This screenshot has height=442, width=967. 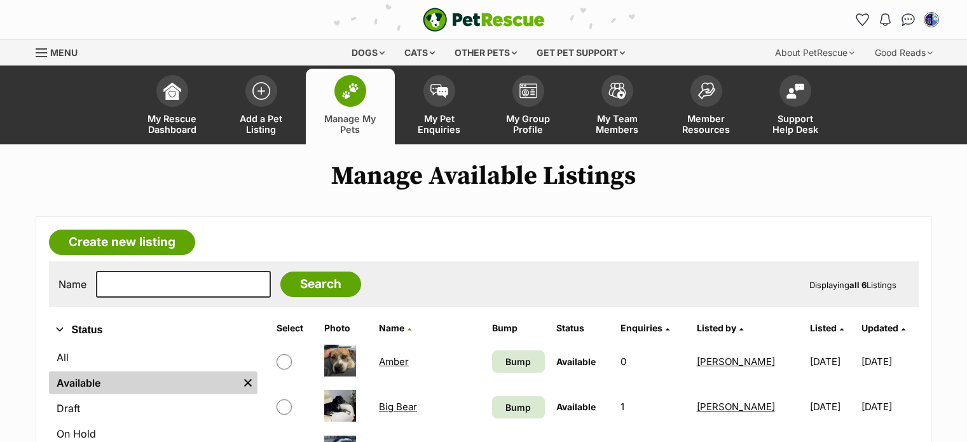 What do you see at coordinates (653, 361) in the screenshot?
I see `td: 0` at bounding box center [653, 361].